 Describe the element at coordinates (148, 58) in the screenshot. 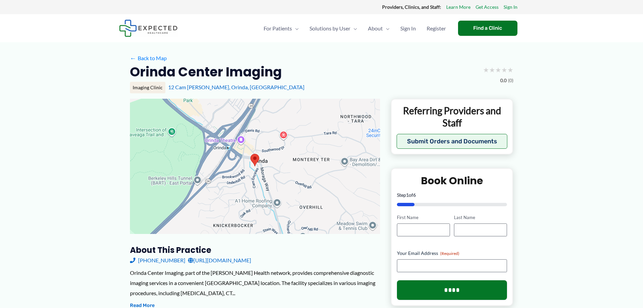

I see `a: ←Back to Map` at that location.